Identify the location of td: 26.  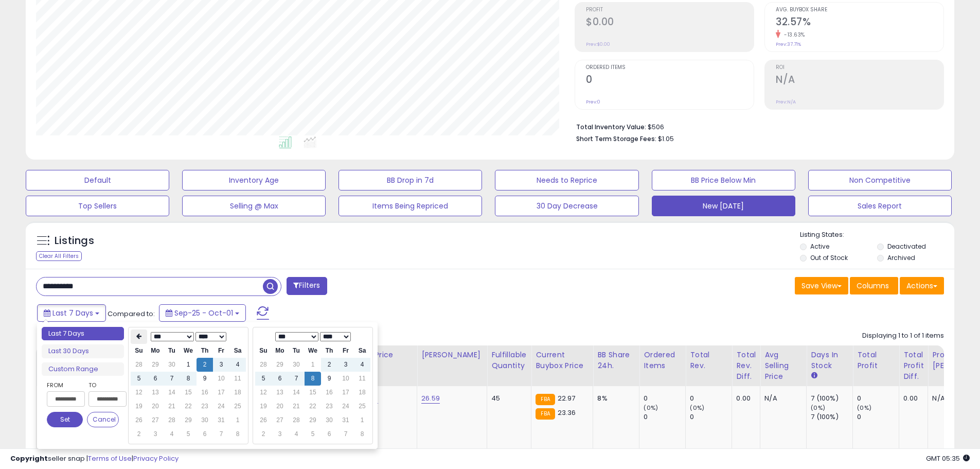
(139, 419).